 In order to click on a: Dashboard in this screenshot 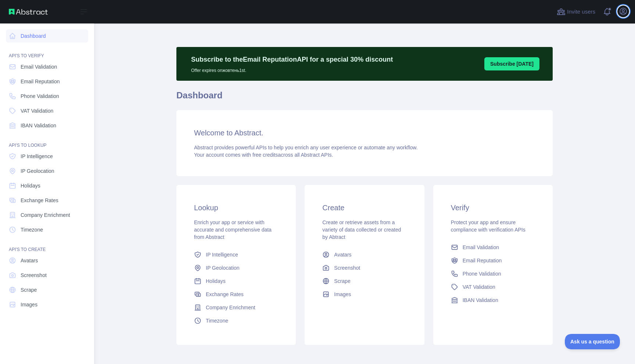, I will do `click(47, 36)`.